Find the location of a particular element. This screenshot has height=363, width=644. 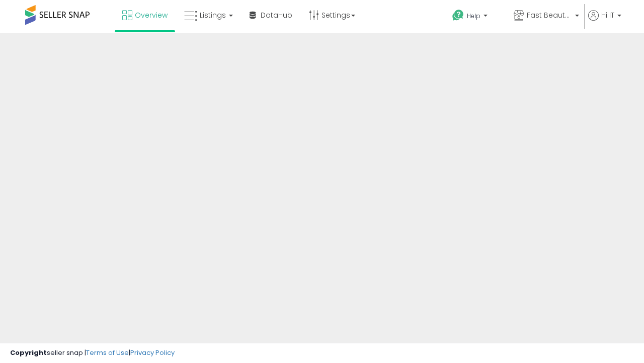

span: Help is located at coordinates (473, 15).